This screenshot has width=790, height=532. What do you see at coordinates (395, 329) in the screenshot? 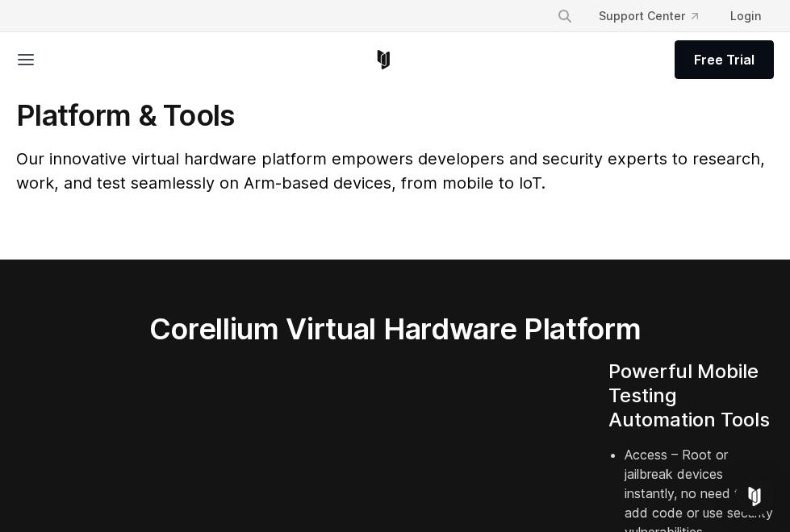
I see `h2: Corellium Virtual Hardware Platform` at bounding box center [395, 329].